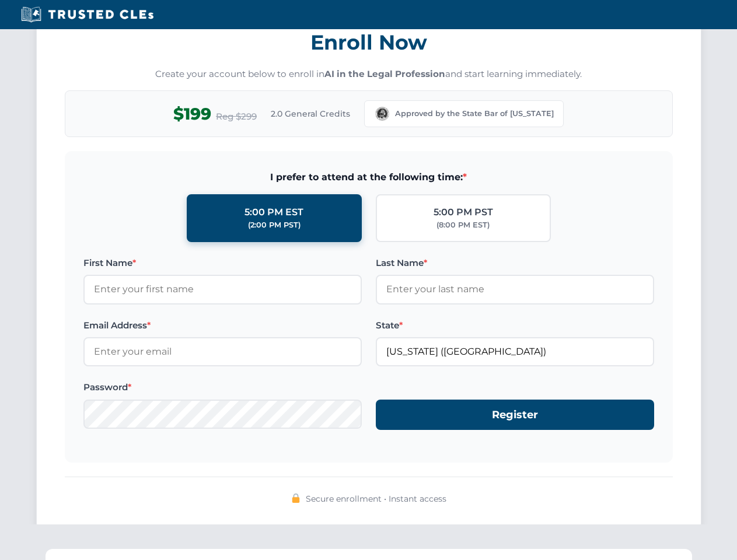 Image resolution: width=737 pixels, height=560 pixels. Describe the element at coordinates (369, 74) in the screenshot. I see `p: Create your account below to enroll in and start learning immediately.` at that location.